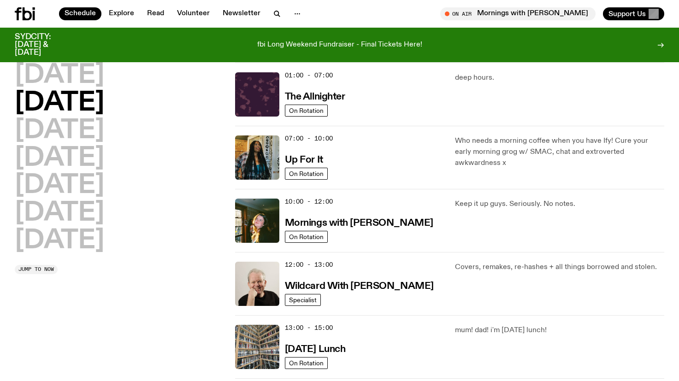 The height and width of the screenshot is (381, 679). I want to click on a: Volunteer, so click(193, 14).